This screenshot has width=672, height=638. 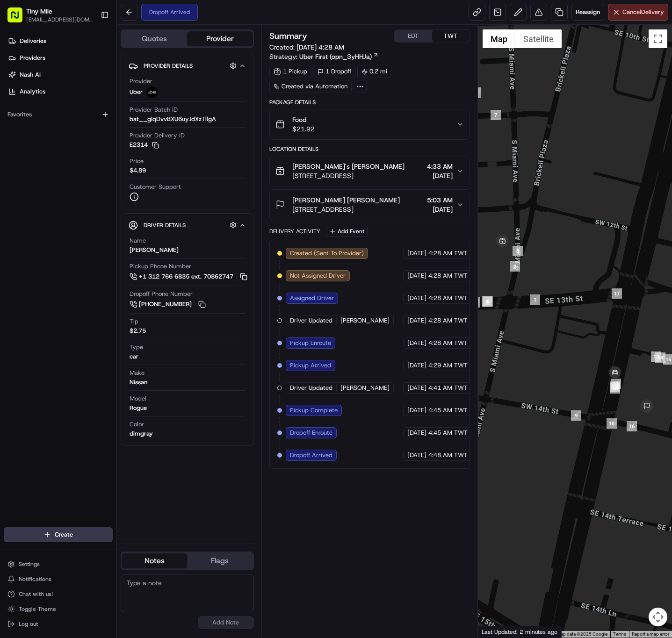 I want to click on span: Toggle Theme, so click(x=38, y=609).